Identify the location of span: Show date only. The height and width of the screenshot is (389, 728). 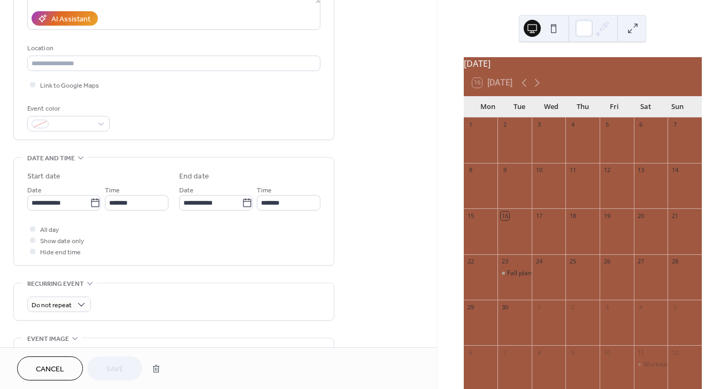
(62, 241).